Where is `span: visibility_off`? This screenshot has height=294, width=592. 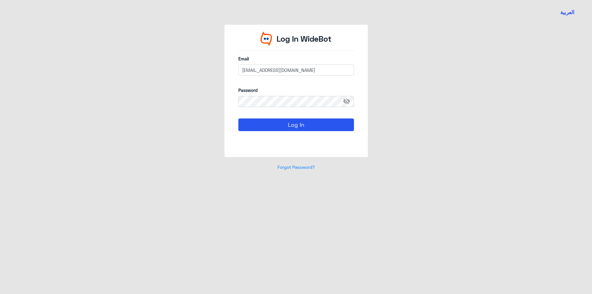 span: visibility_off is located at coordinates (349, 101).